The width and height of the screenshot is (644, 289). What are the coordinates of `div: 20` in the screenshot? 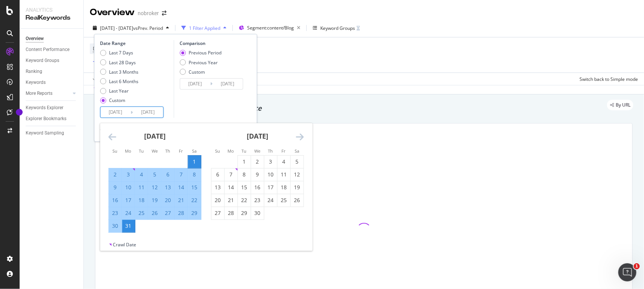 It's located at (168, 200).